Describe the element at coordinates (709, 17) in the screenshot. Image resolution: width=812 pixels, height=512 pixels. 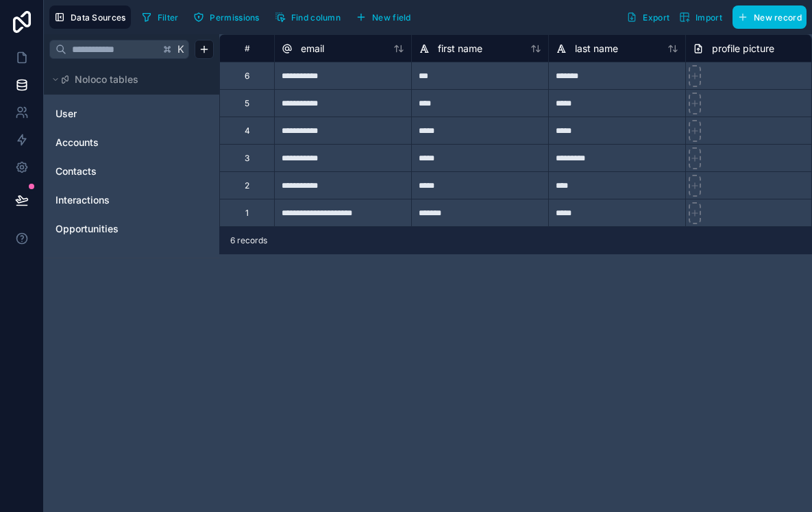
I see `span: Import` at that location.